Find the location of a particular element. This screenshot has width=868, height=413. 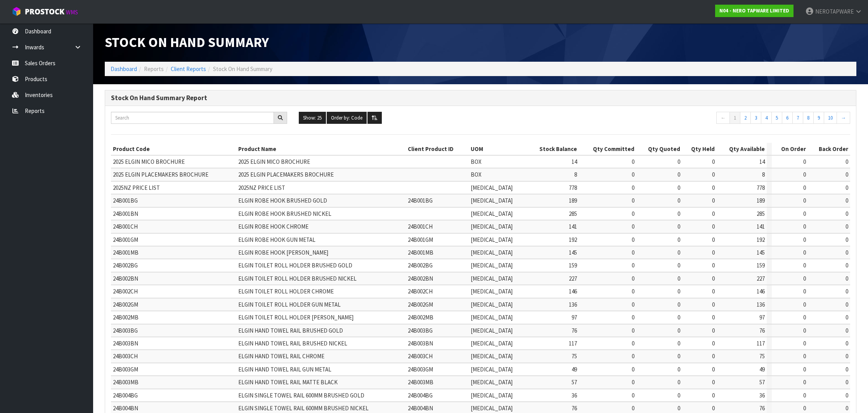

a: 1 is located at coordinates (735, 118).